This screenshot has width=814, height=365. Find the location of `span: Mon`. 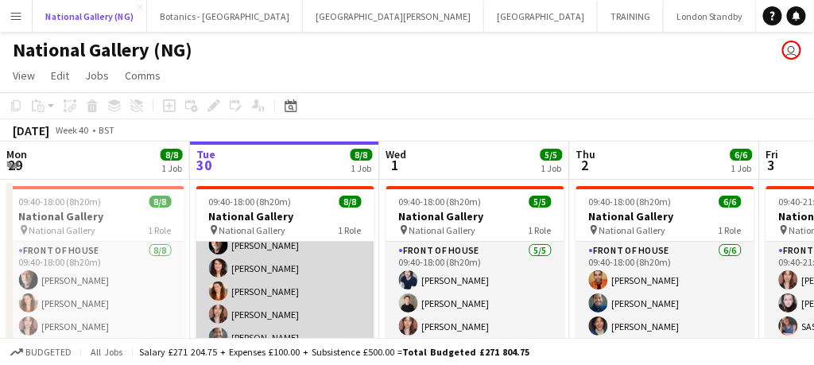

span: Mon is located at coordinates (17, 154).